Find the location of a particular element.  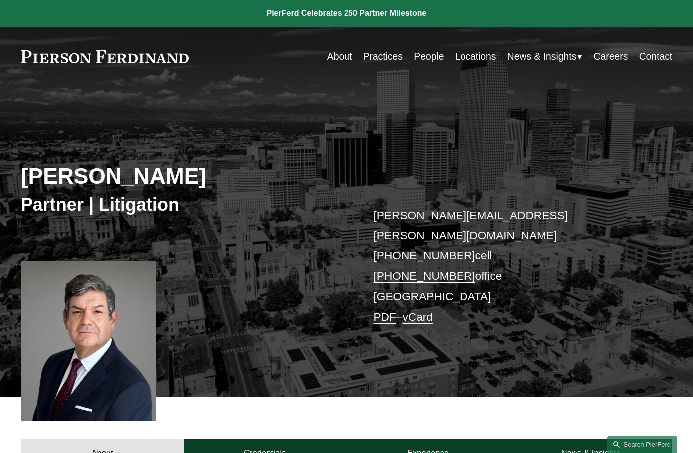

a: About is located at coordinates (339, 56).